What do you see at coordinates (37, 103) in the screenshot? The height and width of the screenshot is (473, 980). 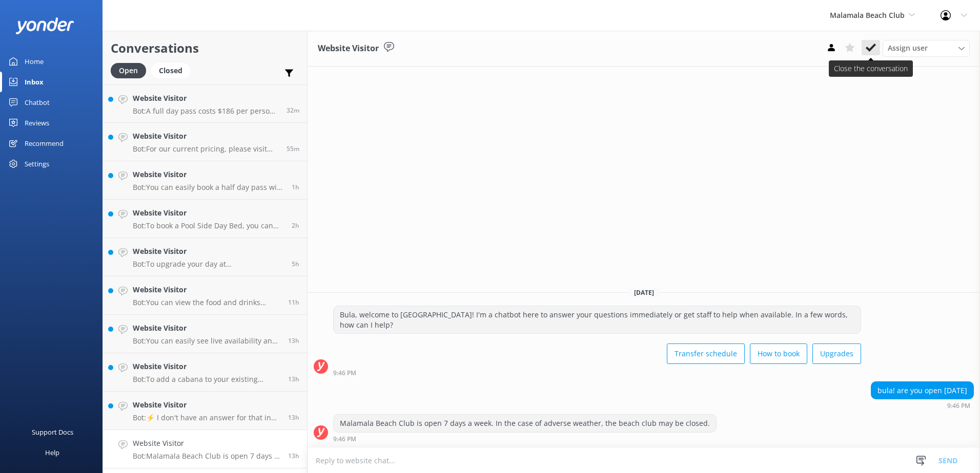 I see `div: Chatbot` at bounding box center [37, 103].